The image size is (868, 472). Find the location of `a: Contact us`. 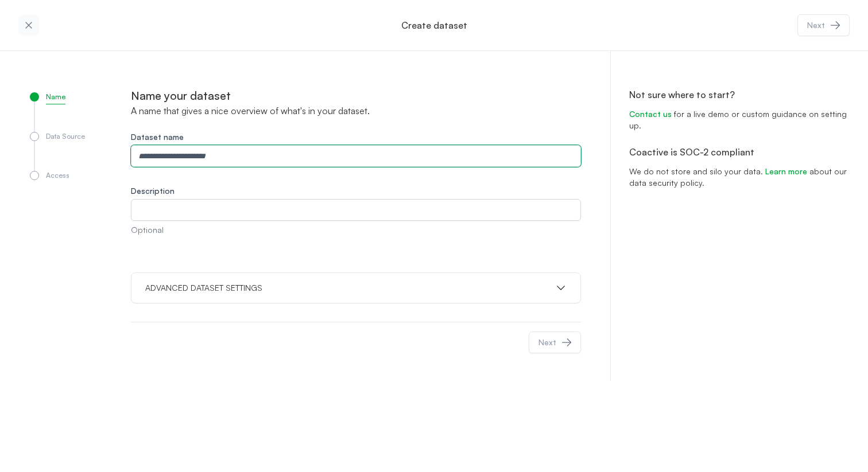

a: Contact us is located at coordinates (650, 113).